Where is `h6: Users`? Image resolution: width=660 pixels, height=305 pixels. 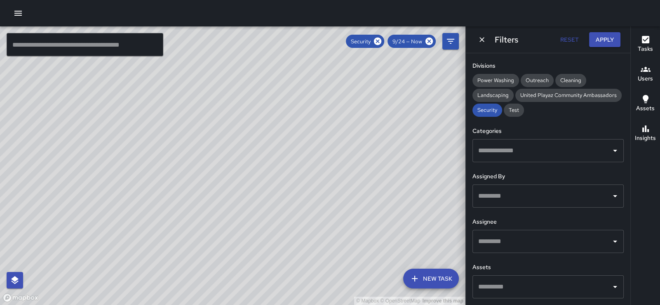
h6: Users is located at coordinates (646, 79).